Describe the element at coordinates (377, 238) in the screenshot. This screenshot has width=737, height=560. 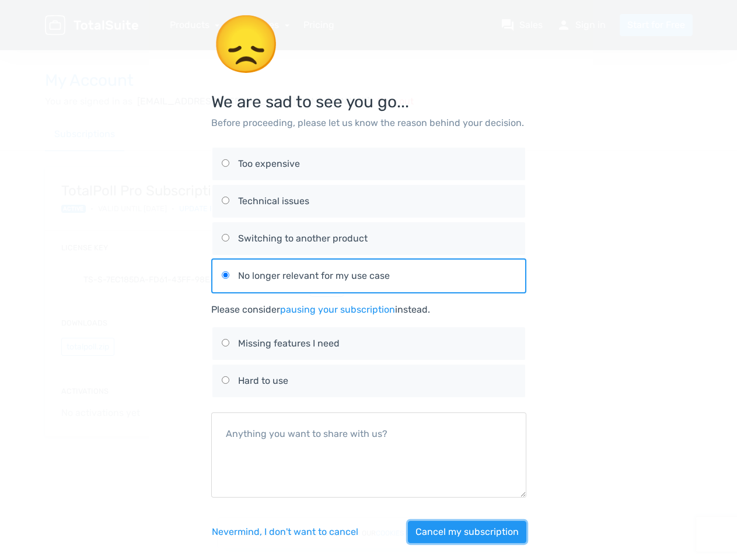
I see `div: Switching to another product` at that location.